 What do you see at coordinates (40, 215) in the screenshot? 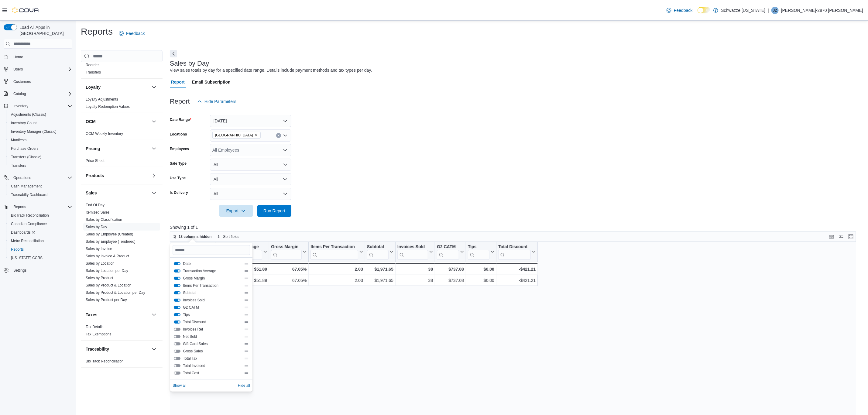
I see `span: BioTrack Reconciliation` at bounding box center [40, 215].